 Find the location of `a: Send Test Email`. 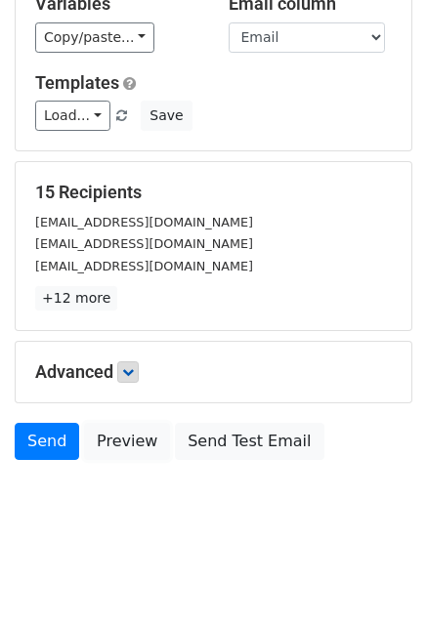

a: Send Test Email is located at coordinates (249, 441).